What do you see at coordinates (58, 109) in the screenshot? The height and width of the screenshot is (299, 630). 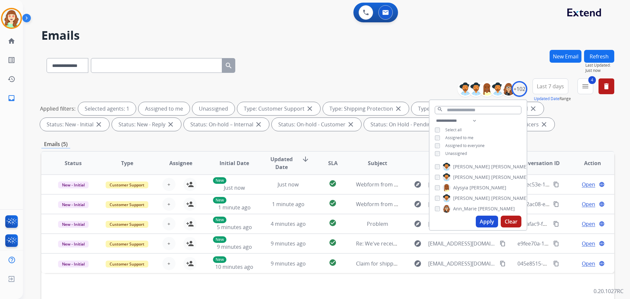 I see `p: Applied filters:` at bounding box center [58, 109].